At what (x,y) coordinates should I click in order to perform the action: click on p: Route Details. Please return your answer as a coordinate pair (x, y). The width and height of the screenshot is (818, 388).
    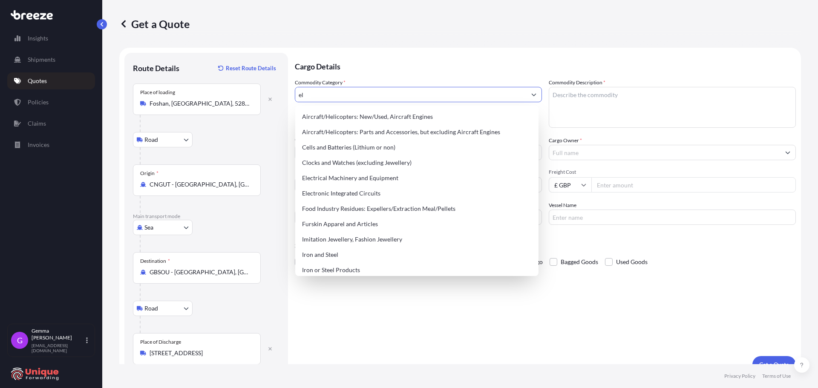
    Looking at the image, I should click on (156, 68).